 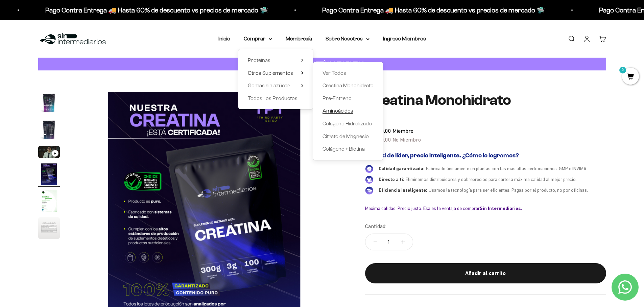 I want to click on button: Ir al artículo 3, so click(x=49, y=153).